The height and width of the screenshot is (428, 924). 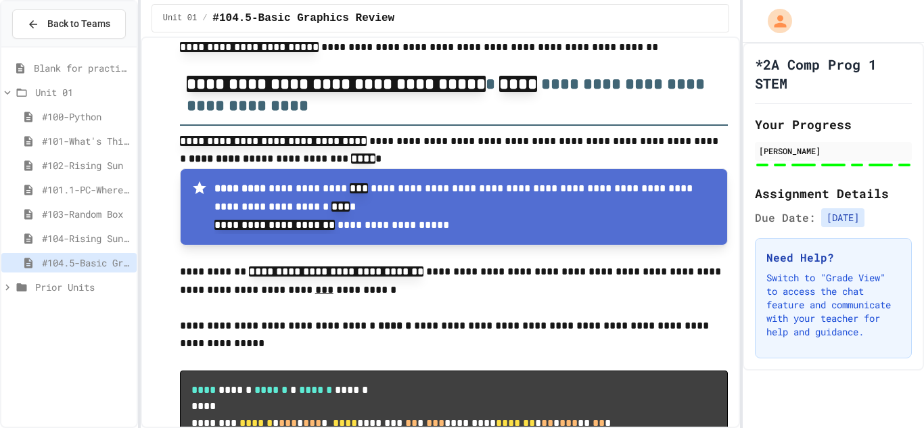 What do you see at coordinates (833, 258) in the screenshot?
I see `h3: Need Help?` at bounding box center [833, 258].